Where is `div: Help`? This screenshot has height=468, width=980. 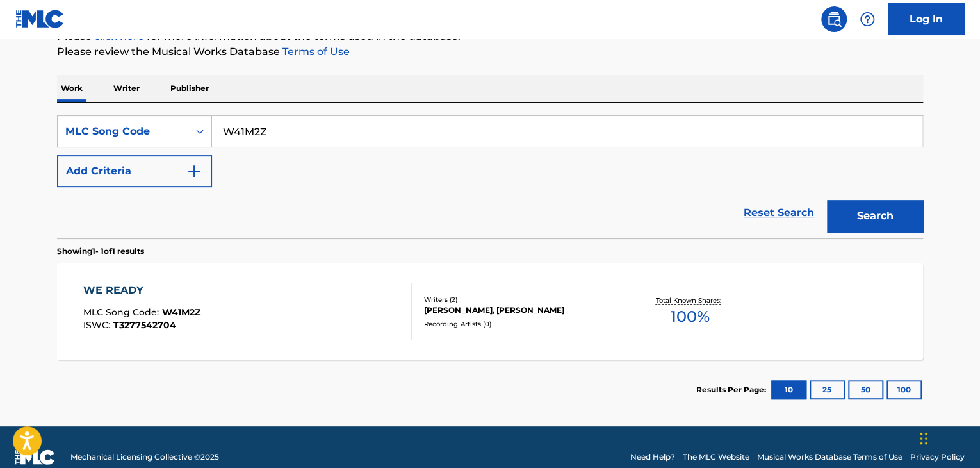
div: Help is located at coordinates (867, 19).